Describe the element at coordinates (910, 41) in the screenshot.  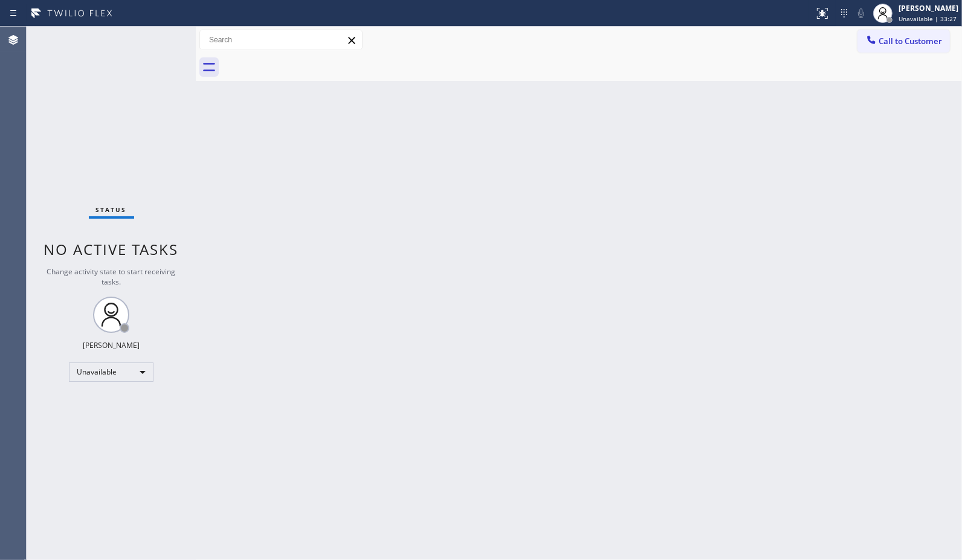
I see `span: Call to Customer` at that location.